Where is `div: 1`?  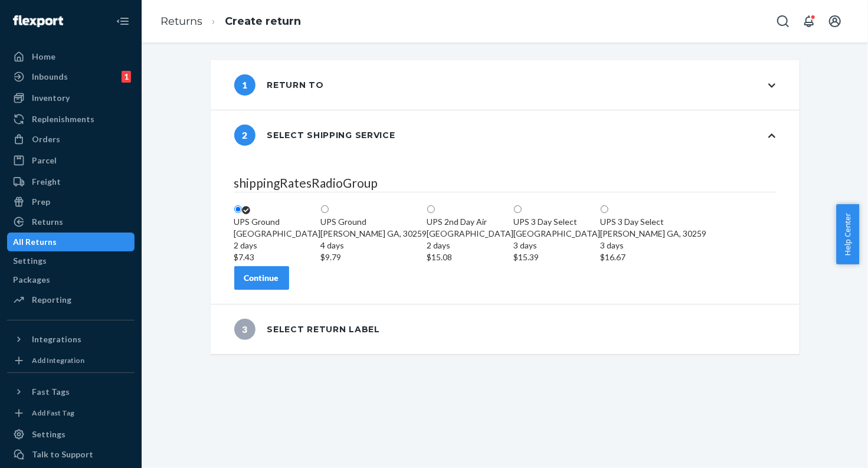 div: 1 is located at coordinates (127, 77).